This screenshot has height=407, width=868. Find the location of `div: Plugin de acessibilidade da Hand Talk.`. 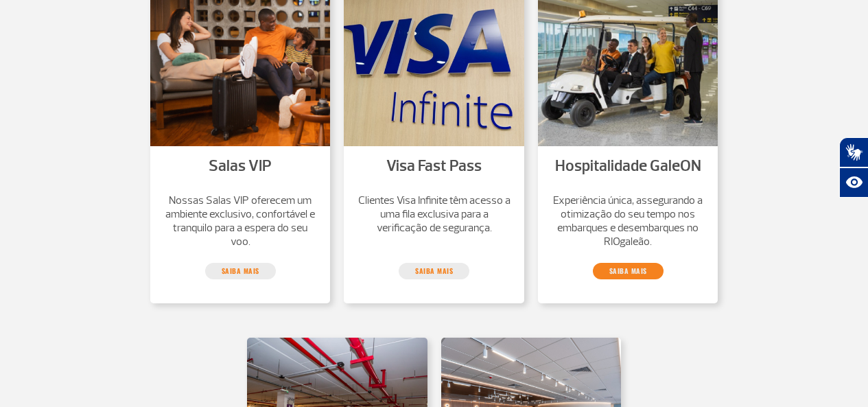

div: Plugin de acessibilidade da Hand Talk. is located at coordinates (854, 167).